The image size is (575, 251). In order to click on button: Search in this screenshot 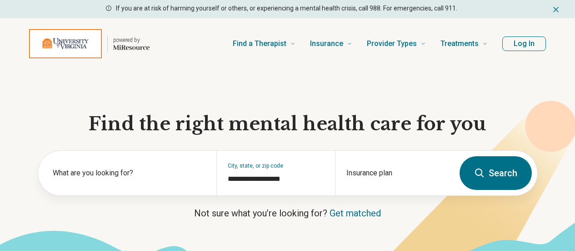, I will do `click(496, 173)`.